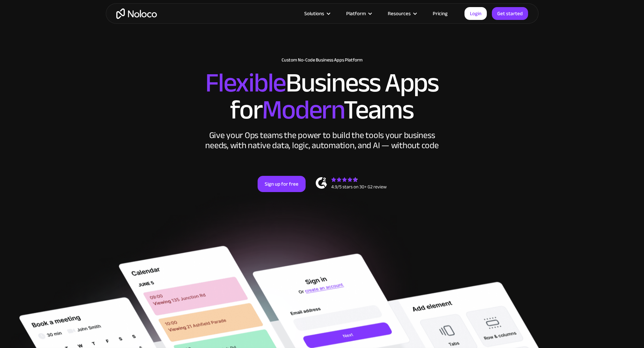 The image size is (644, 348). What do you see at coordinates (322, 140) in the screenshot?
I see `div: Give your Ops teams the power to build the tools your business needs, with native data, logic, au...` at bounding box center [322, 140].